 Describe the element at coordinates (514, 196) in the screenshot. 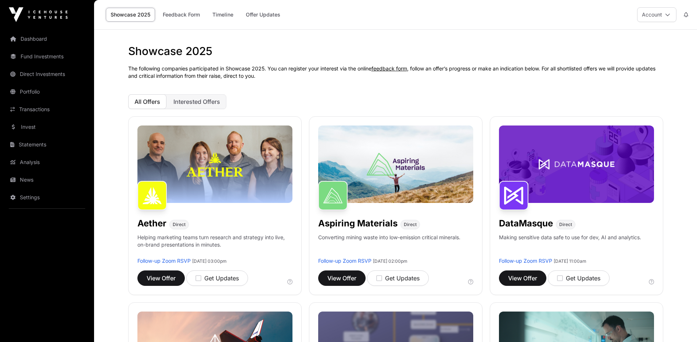

I see `img: DataMasque` at that location.